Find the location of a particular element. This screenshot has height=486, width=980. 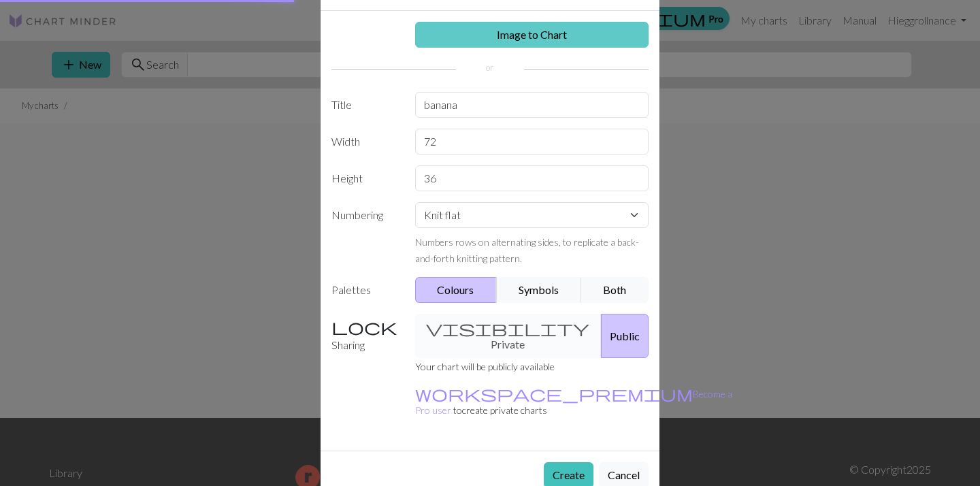

small: Your chart will be publicly available is located at coordinates (484, 366).